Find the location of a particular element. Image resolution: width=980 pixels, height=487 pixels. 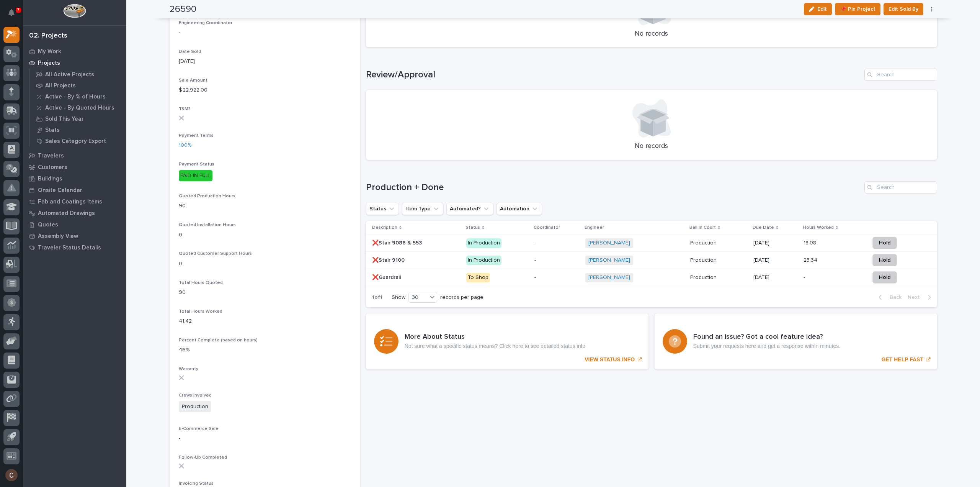

p: No records is located at coordinates (652, 34).